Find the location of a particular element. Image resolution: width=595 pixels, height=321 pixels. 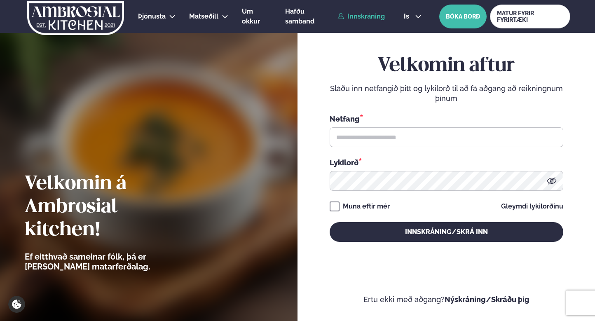

span: is is located at coordinates (408, 16).